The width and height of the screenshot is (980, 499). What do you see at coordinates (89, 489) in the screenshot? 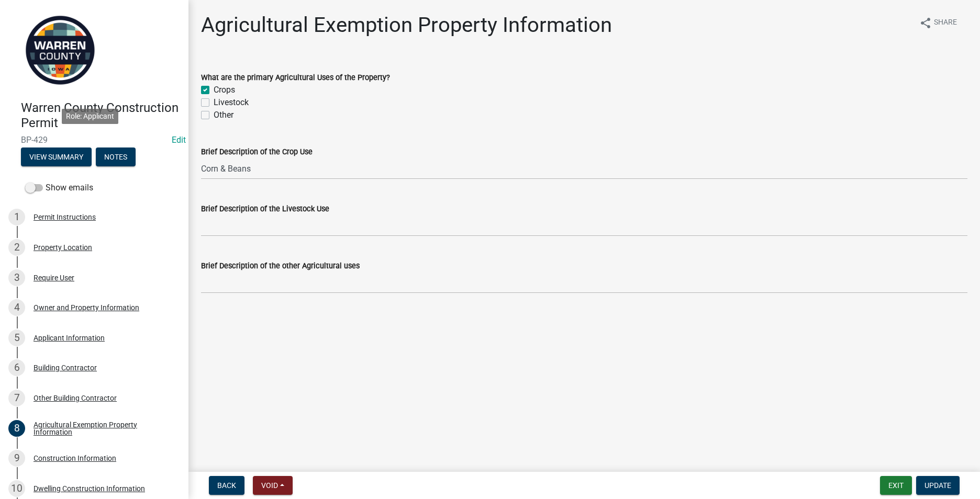
I see `div: Dwelling Construction Information` at bounding box center [89, 489].